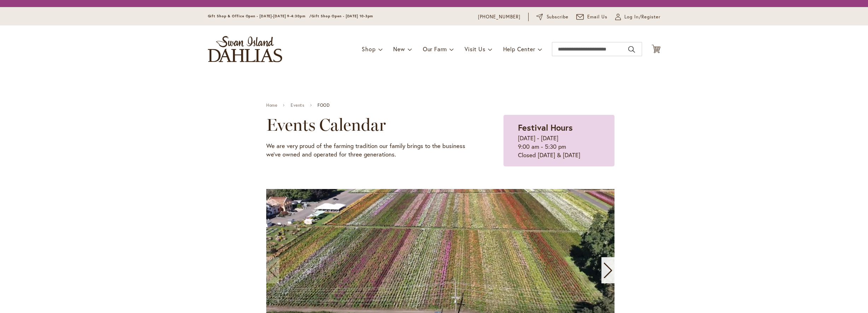 The width and height of the screenshot is (868, 313). Describe the element at coordinates (642, 17) in the screenshot. I see `span: Log In/Register` at that location.